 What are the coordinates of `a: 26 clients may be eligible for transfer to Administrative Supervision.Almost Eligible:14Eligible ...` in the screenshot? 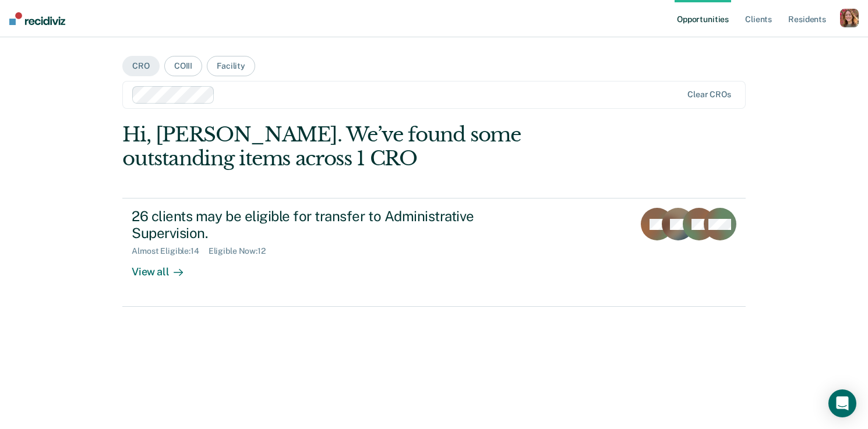 It's located at (434, 252).